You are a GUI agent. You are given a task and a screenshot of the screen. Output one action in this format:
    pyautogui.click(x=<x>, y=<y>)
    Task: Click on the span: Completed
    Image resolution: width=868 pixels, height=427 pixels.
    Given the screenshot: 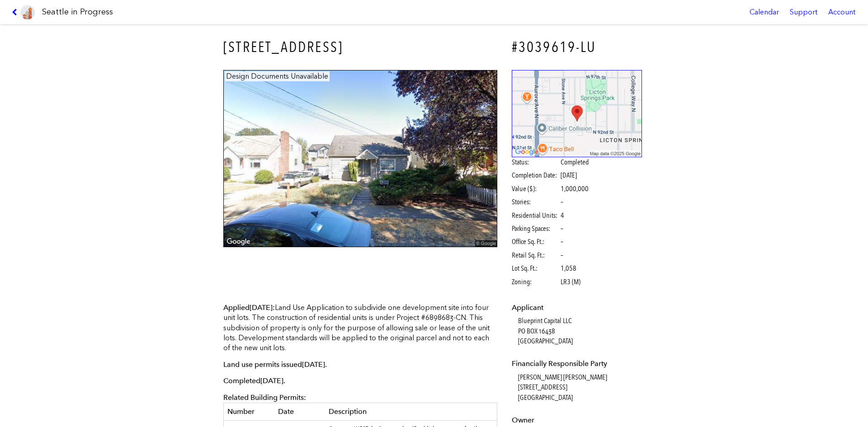 What is the action you would take?
    pyautogui.click(x=575, y=162)
    